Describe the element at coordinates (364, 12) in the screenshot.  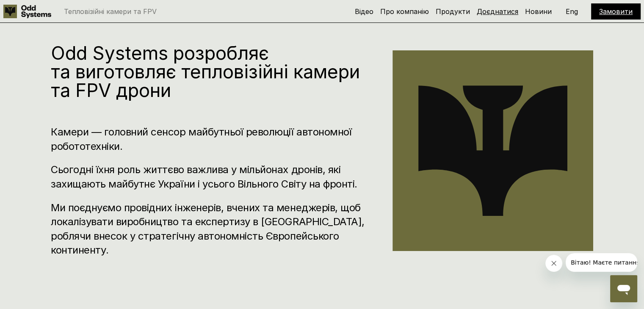
I see `a: Відео` at that location.